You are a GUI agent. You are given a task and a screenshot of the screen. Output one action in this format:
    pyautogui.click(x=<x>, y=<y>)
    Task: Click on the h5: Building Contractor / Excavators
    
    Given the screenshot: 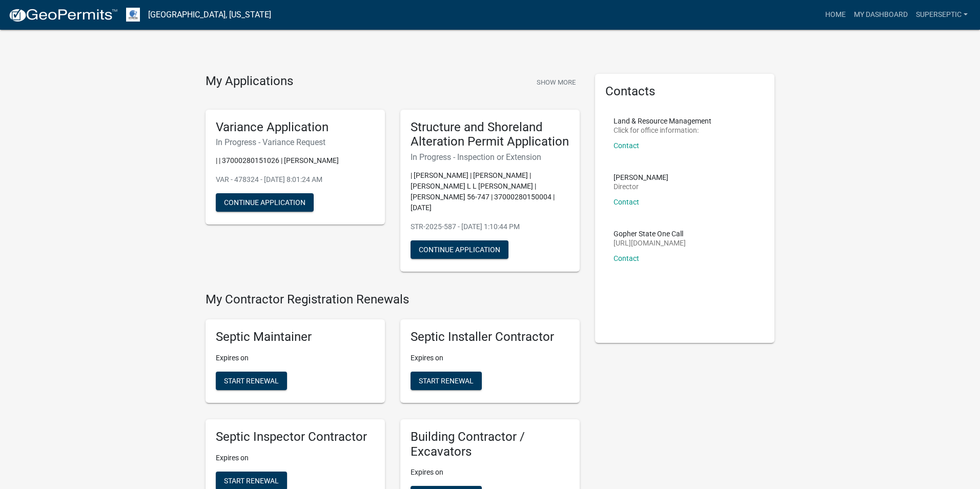 What is the action you would take?
    pyautogui.click(x=490, y=444)
    